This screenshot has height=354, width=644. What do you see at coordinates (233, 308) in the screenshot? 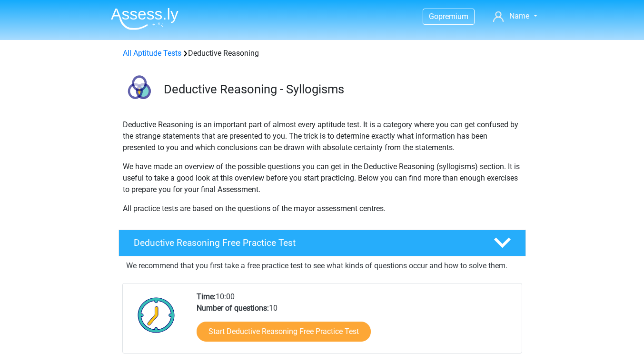
I see `b: Number of questions:` at bounding box center [233, 308].